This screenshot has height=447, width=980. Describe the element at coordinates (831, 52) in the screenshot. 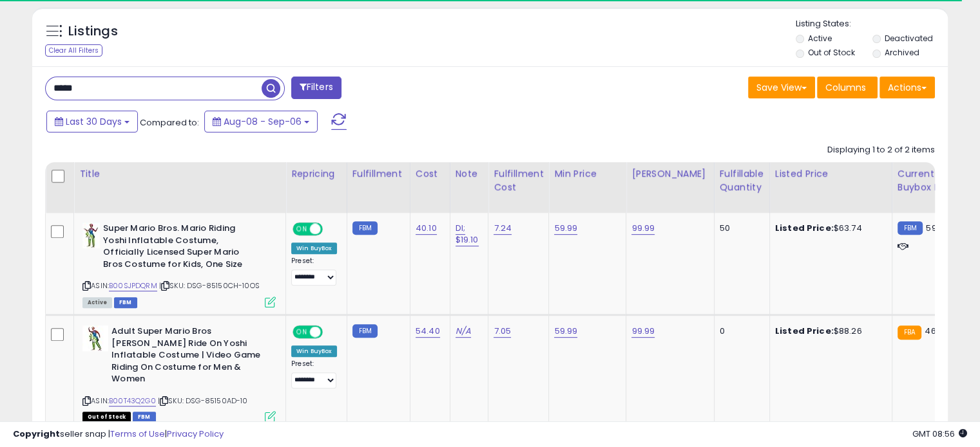

I see `label: Out of Stock` at that location.